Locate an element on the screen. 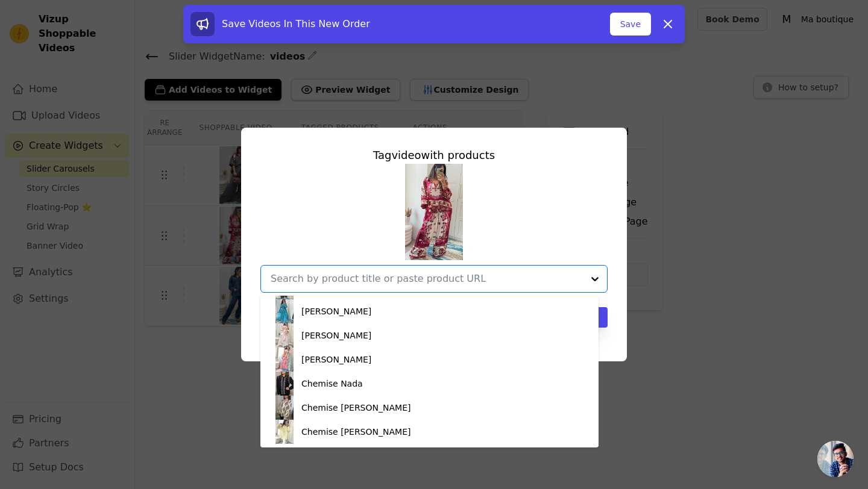 Image resolution: width=868 pixels, height=489 pixels. input: Search by product title or paste product URL is located at coordinates (427, 279).